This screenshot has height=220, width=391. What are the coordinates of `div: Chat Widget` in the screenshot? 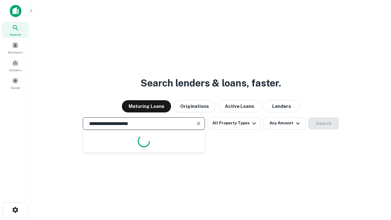 It's located at (375, 186).